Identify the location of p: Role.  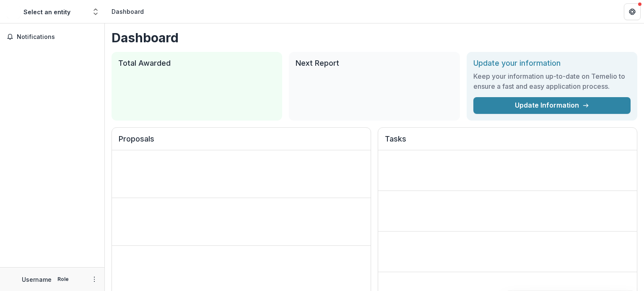
(63, 279).